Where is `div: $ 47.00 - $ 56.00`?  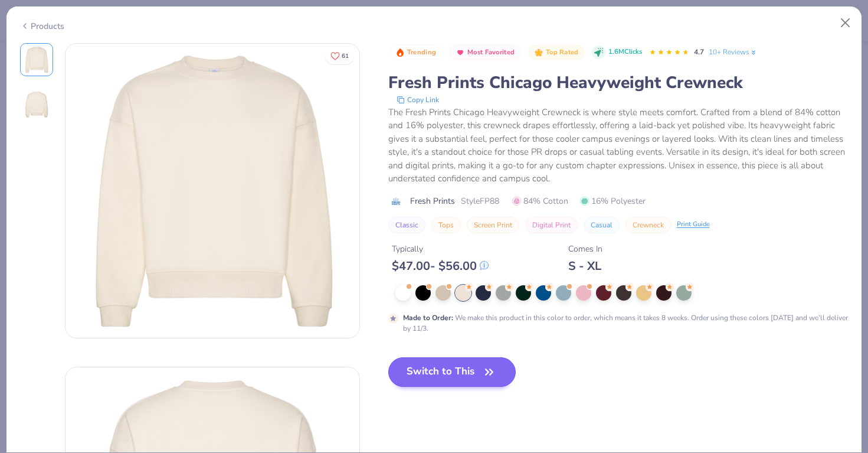
div: $ 47.00 - $ 56.00 is located at coordinates (440, 266).